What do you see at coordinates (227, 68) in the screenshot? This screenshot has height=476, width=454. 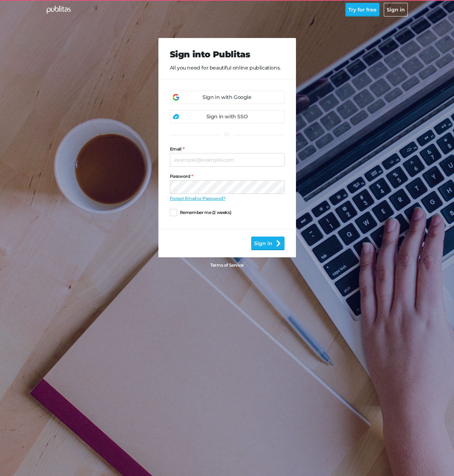 I see `p: All you need for beautiful online publications.` at bounding box center [227, 68].